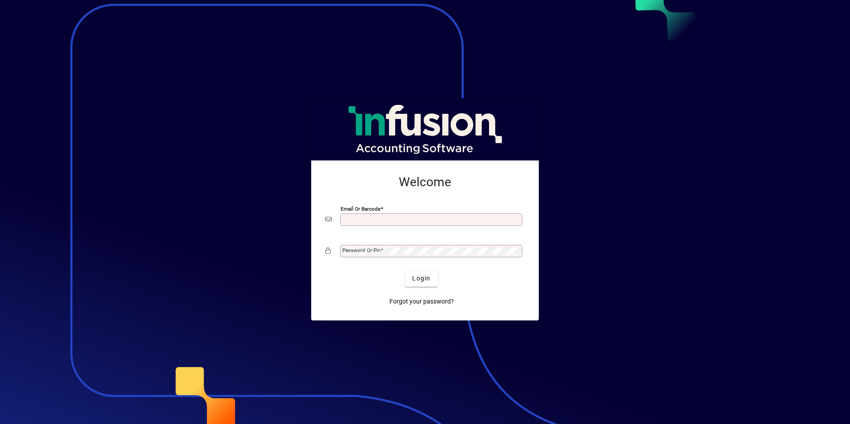 The width and height of the screenshot is (850, 424). Describe the element at coordinates (421, 301) in the screenshot. I see `span: Forgot your password?` at that location.